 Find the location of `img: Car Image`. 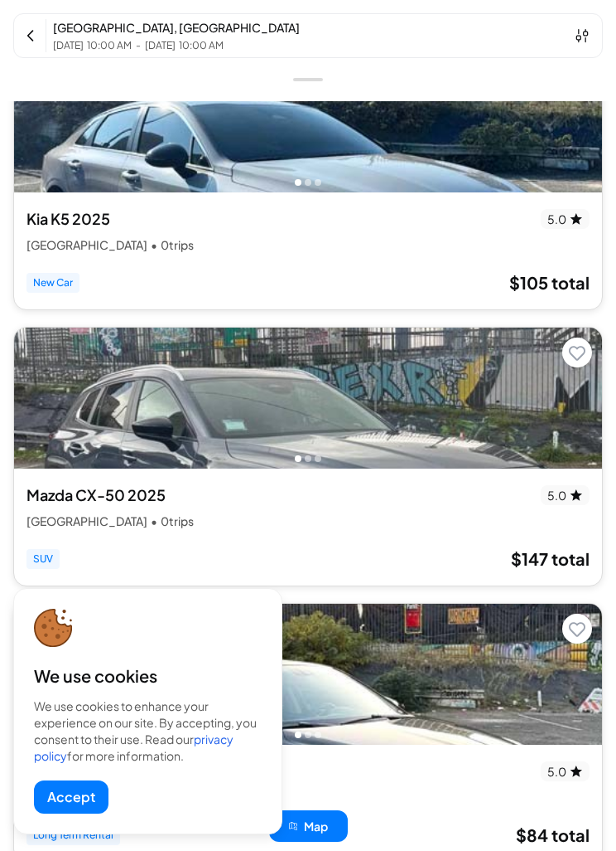

img: Car Image is located at coordinates (308, 122).